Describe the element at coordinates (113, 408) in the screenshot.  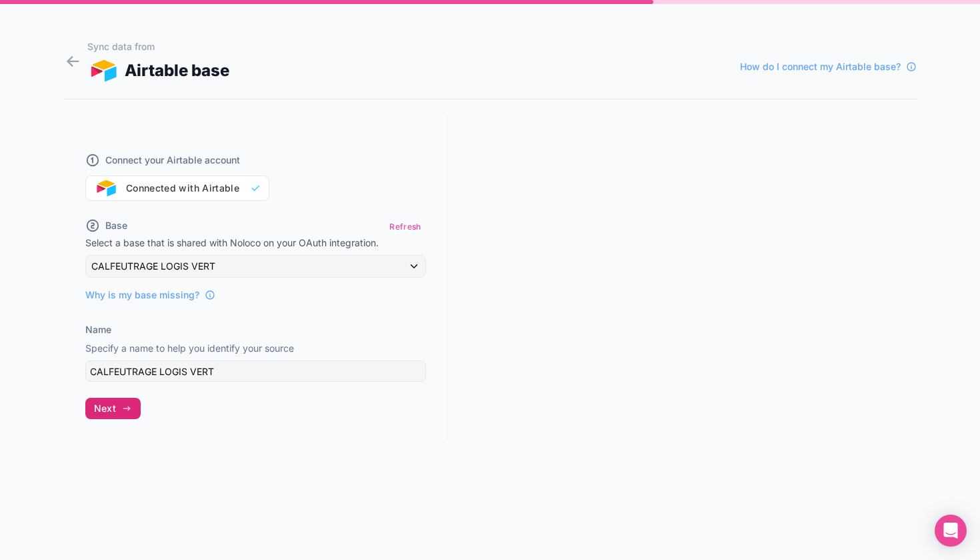
I see `button: Next` at that location.